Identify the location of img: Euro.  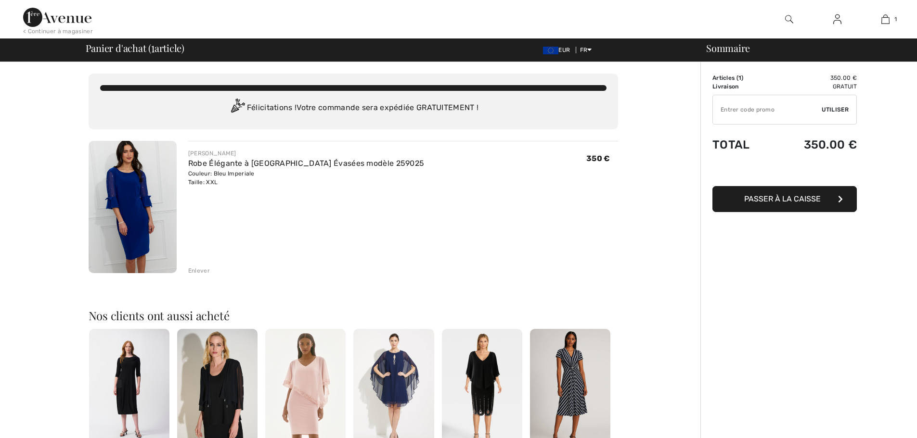
(551, 51).